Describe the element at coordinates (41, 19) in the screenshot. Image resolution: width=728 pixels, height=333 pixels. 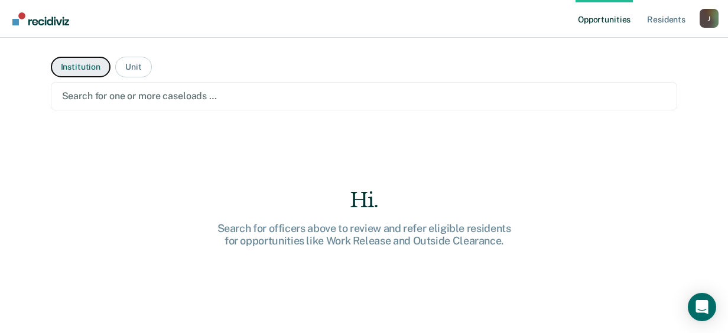
I see `img: Recidiviz` at that location.